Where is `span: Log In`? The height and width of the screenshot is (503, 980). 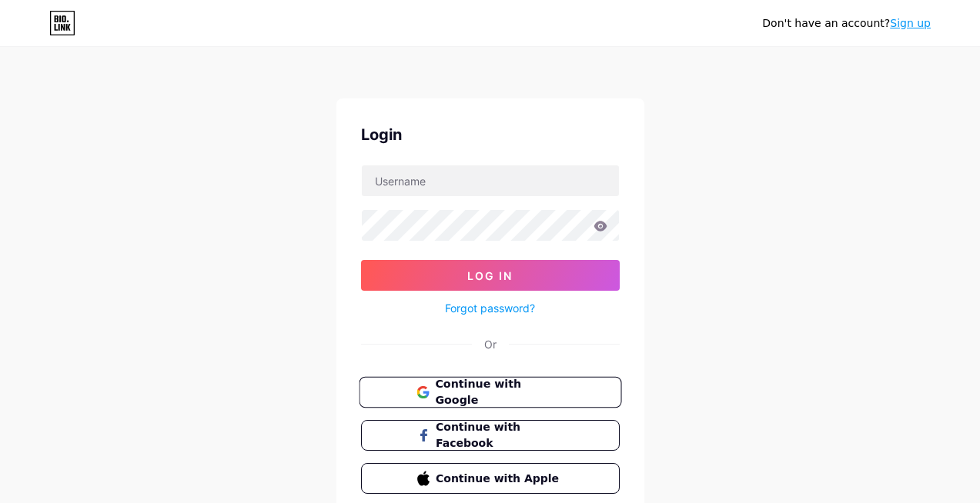 span: Log In is located at coordinates (490, 276).